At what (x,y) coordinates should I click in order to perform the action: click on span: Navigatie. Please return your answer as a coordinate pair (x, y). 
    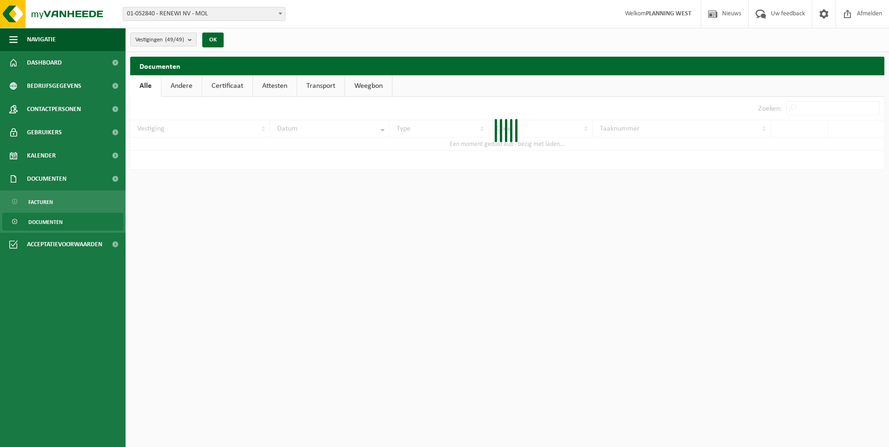
    Looking at the image, I should click on (41, 40).